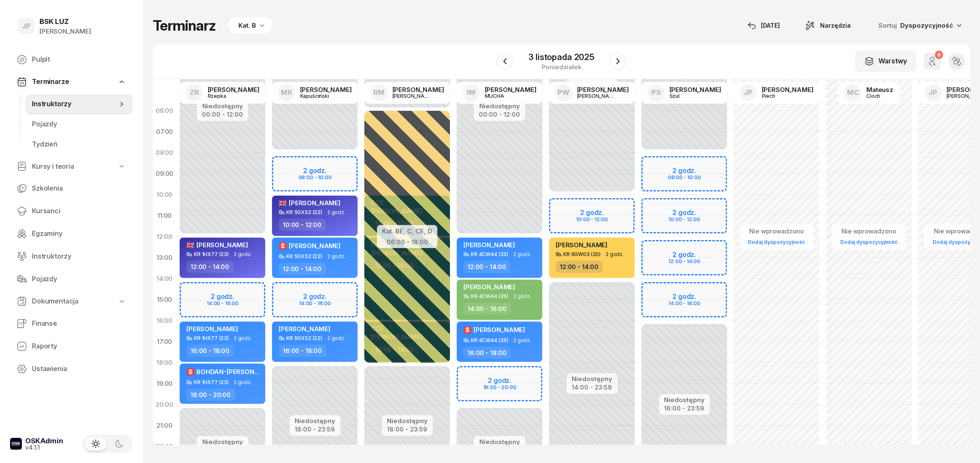 This screenshot has width=980, height=463. I want to click on span: Sortuj, so click(889, 26).